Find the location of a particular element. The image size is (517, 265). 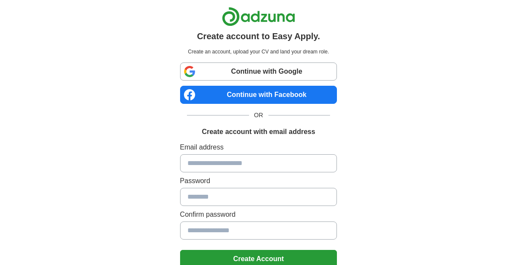

label: Confirm password is located at coordinates (258, 214).